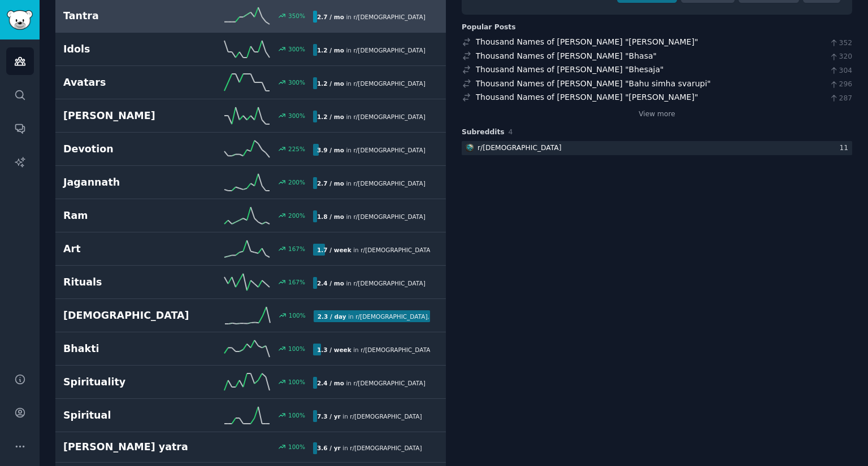 The width and height of the screenshot is (868, 466). I want to click on b: 2.3 / day, so click(332, 317).